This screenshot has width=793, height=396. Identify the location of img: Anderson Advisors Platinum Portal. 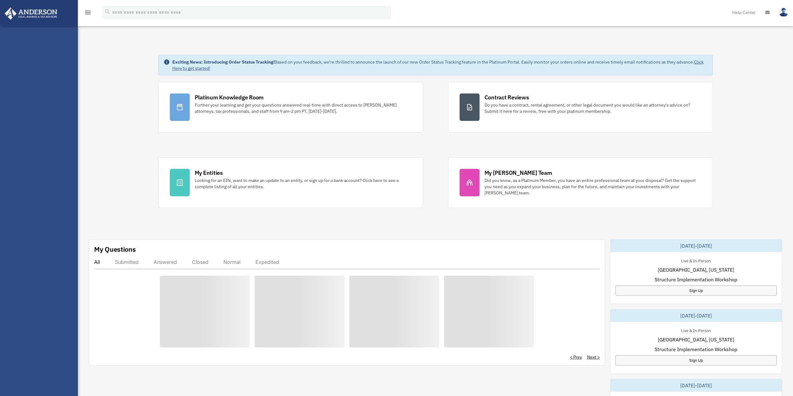
(31, 13).